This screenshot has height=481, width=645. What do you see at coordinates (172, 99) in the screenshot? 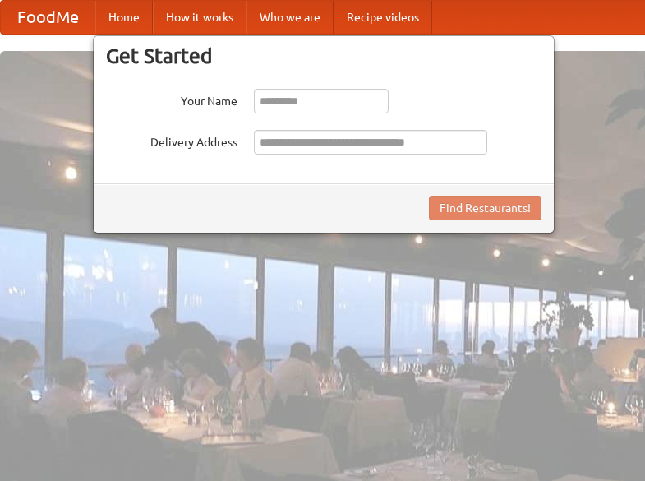
I see `label: Your Name` at bounding box center [172, 99].